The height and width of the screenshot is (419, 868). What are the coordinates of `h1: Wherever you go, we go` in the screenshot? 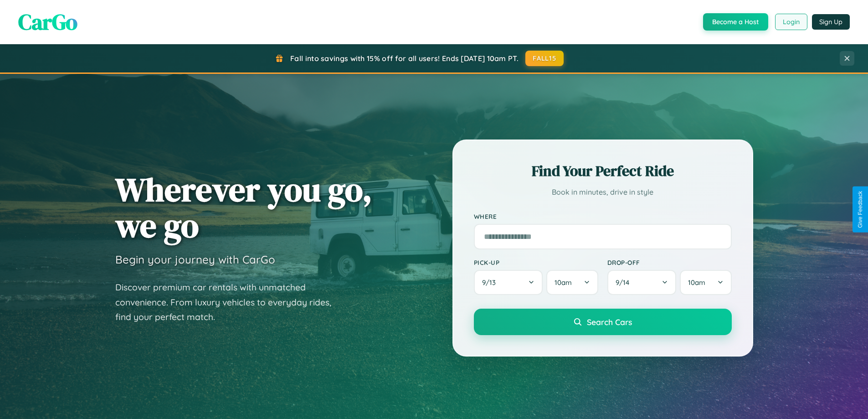 It's located at (243, 207).